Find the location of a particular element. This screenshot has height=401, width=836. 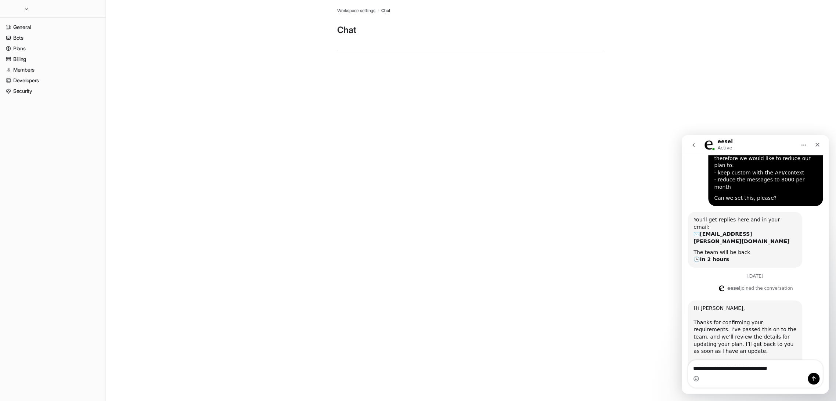

a: Members is located at coordinates (53, 70).